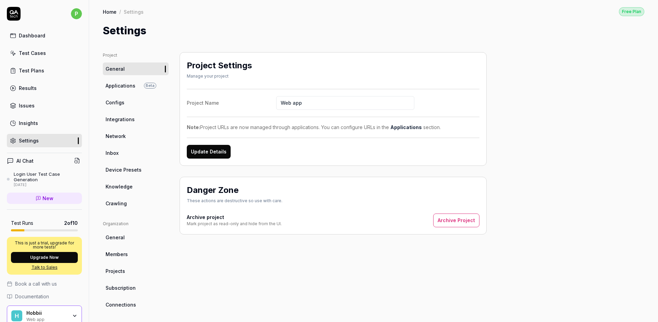 This screenshot has height=322, width=658. I want to click on span: Applications, so click(120, 85).